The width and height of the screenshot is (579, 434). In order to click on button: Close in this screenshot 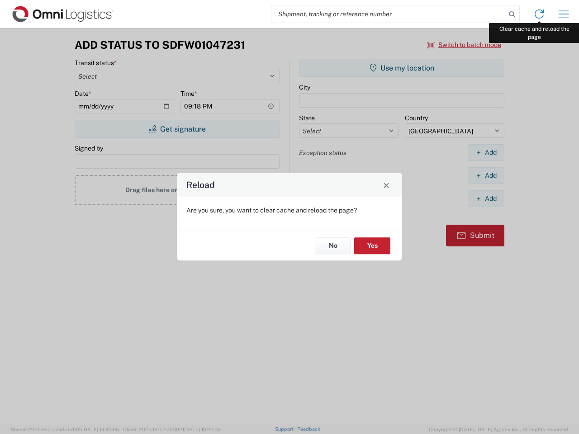, I will do `click(386, 185)`.